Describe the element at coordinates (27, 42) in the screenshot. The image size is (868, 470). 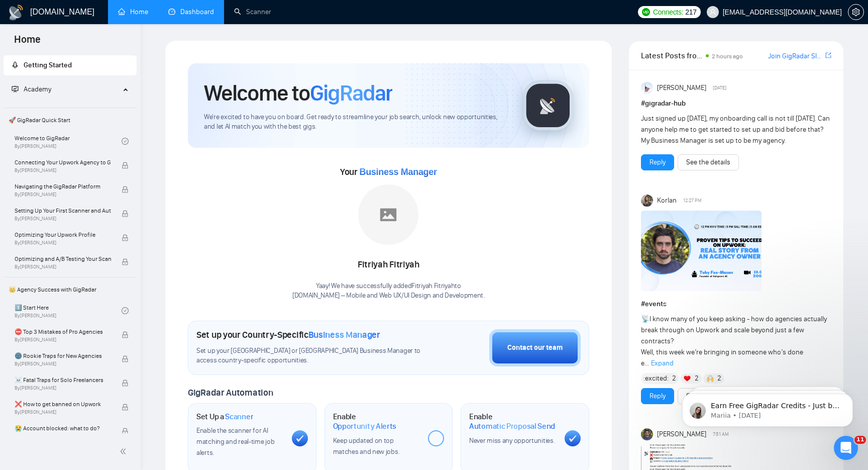
I see `span: Home` at that location.